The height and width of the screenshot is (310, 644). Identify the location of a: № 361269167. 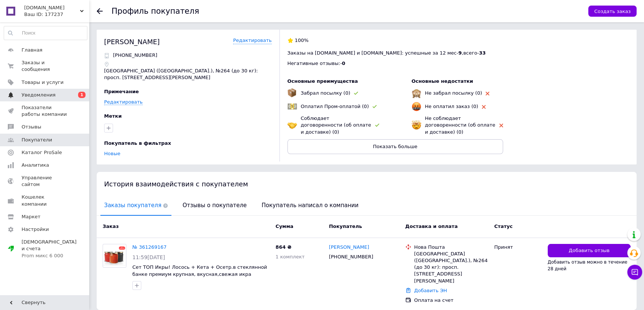
(149, 247).